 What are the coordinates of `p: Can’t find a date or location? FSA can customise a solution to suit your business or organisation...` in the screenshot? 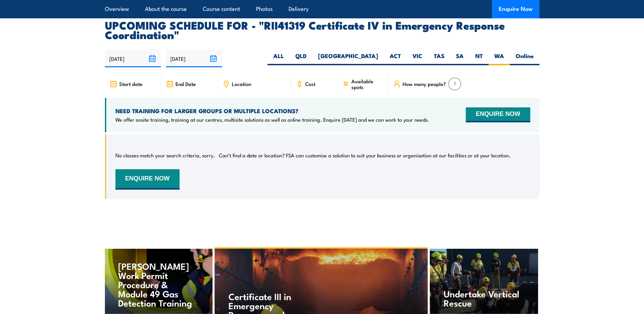 It's located at (365, 155).